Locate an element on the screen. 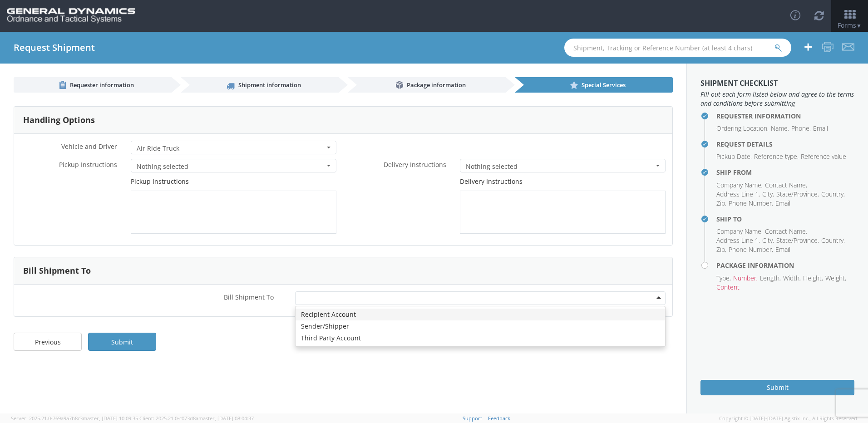  h4: Package Information is located at coordinates (785, 265).